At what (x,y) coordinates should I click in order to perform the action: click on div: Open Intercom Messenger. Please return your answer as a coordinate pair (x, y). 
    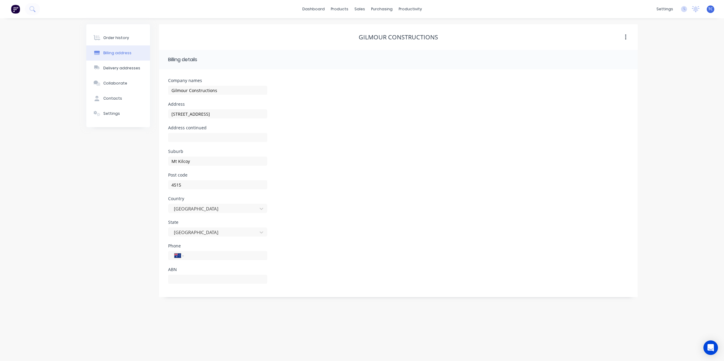
    Looking at the image, I should click on (711, 348).